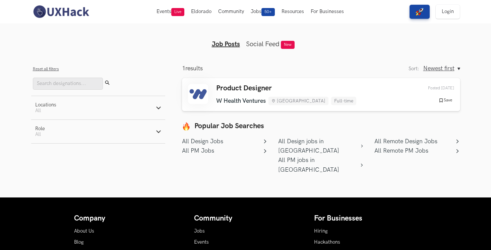 This screenshot has height=250, width=491. I want to click on span: Live, so click(178, 12).